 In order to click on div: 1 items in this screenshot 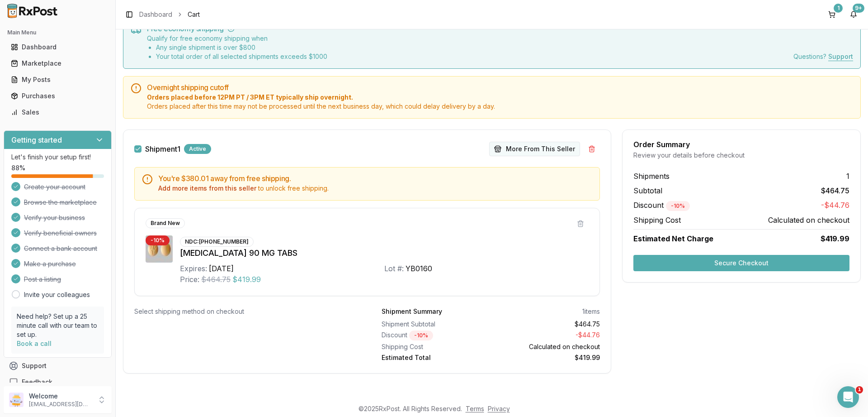, I will do `click(591, 312)`.